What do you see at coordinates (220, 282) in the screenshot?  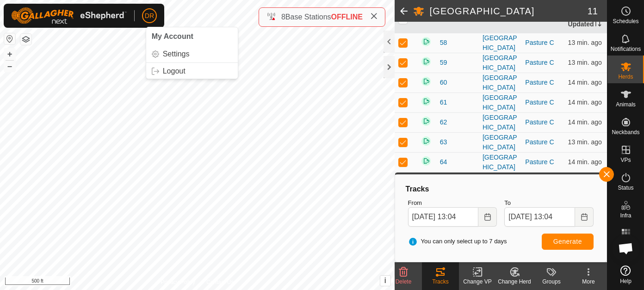 I see `a: Contact Us` at bounding box center [220, 282].